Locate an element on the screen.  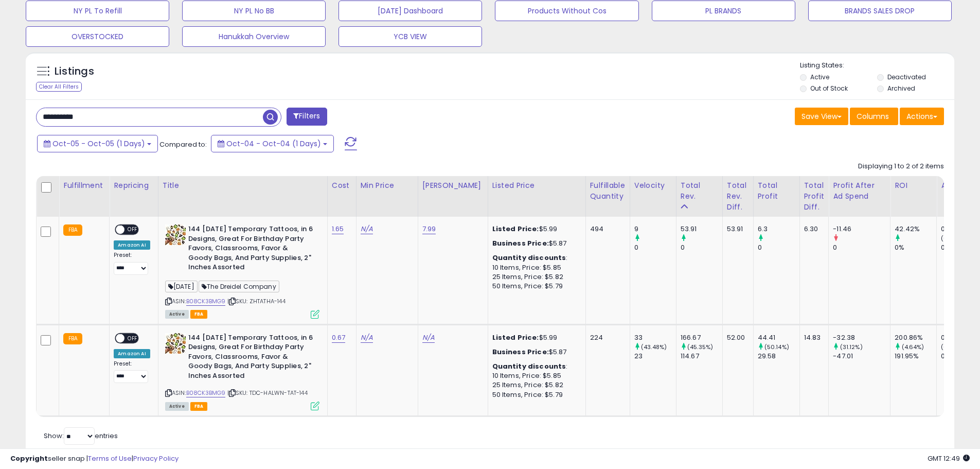
div: $5.87 is located at coordinates (535, 243).